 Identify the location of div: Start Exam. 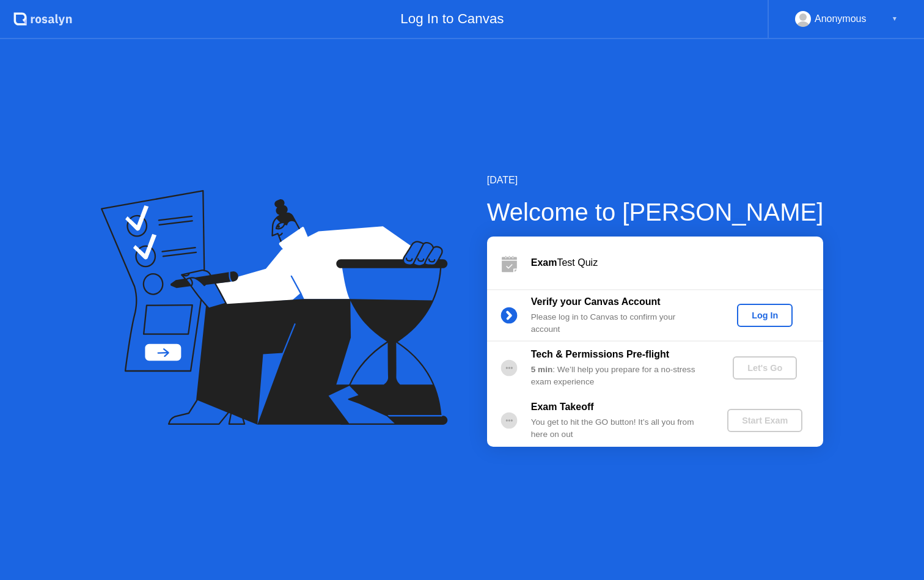
(764, 420).